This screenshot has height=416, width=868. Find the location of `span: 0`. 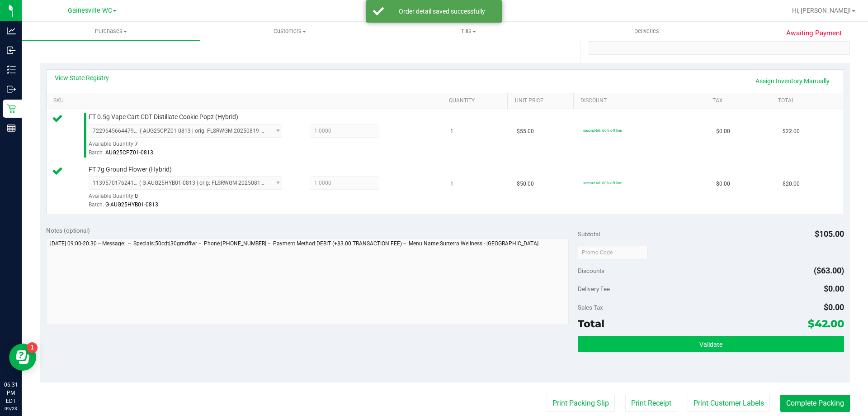

span: 0 is located at coordinates (136, 196).